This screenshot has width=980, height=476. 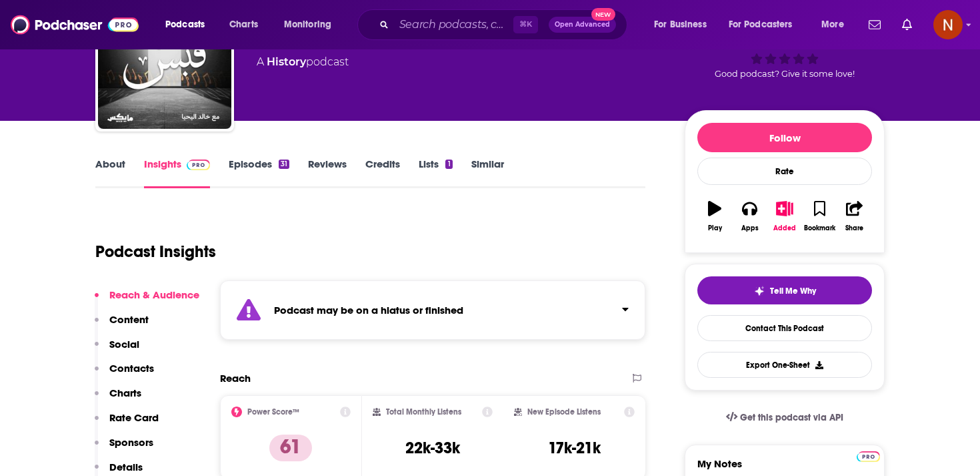 I want to click on span: Good podcast? Give it some love!, so click(x=784, y=73).